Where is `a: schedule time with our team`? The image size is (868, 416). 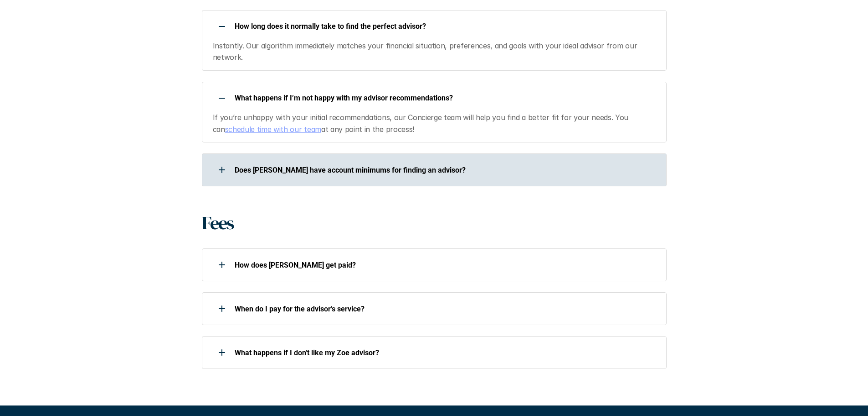
a: schedule time with our team is located at coordinates (273, 129).